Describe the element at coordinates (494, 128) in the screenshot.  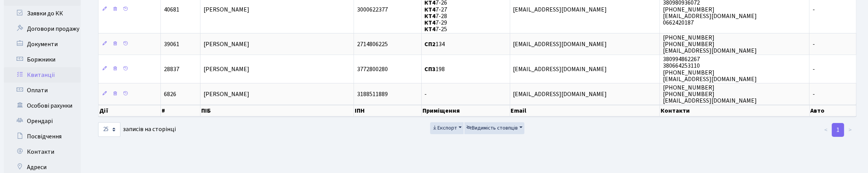
I see `button: Видимість стовпців` at that location.